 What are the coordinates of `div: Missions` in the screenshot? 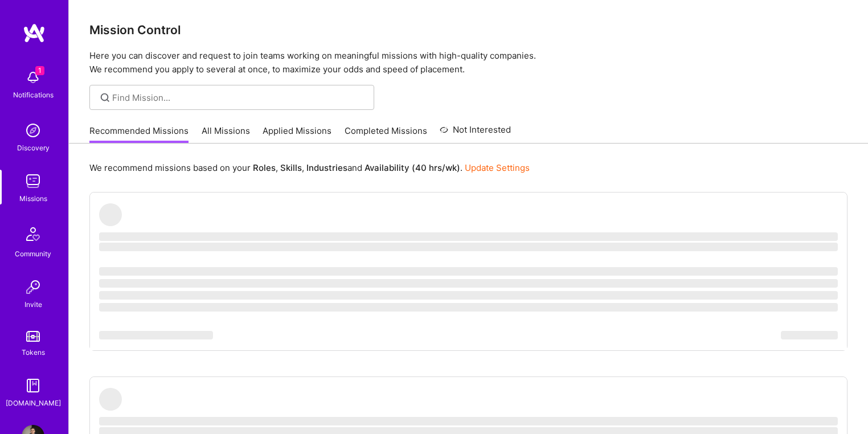 It's located at (33, 198).